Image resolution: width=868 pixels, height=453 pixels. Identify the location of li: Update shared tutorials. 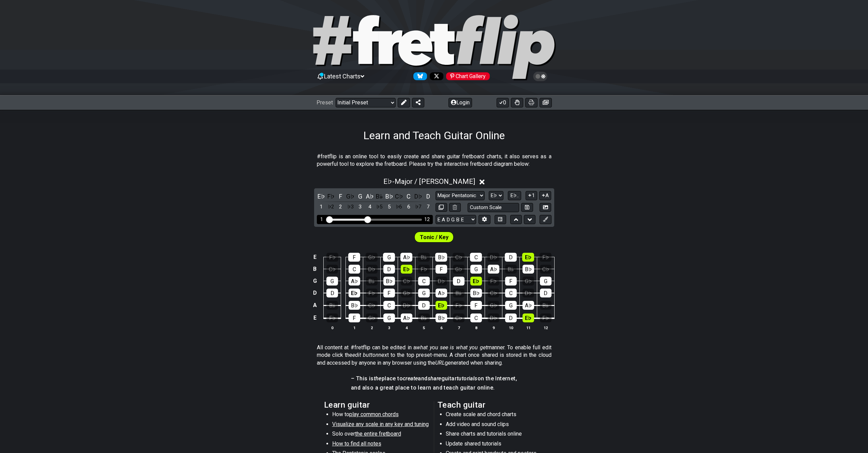
(494, 445).